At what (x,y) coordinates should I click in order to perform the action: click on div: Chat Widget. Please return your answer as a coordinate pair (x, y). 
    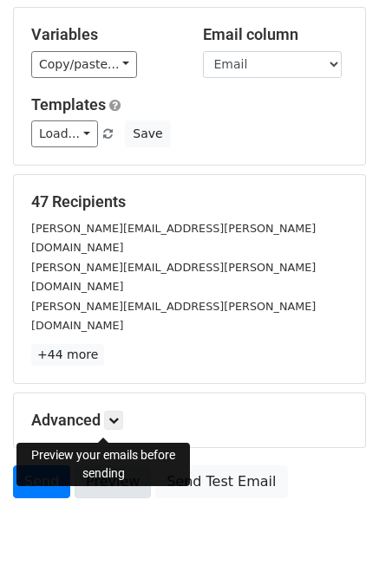
    Looking at the image, I should click on (335, 542).